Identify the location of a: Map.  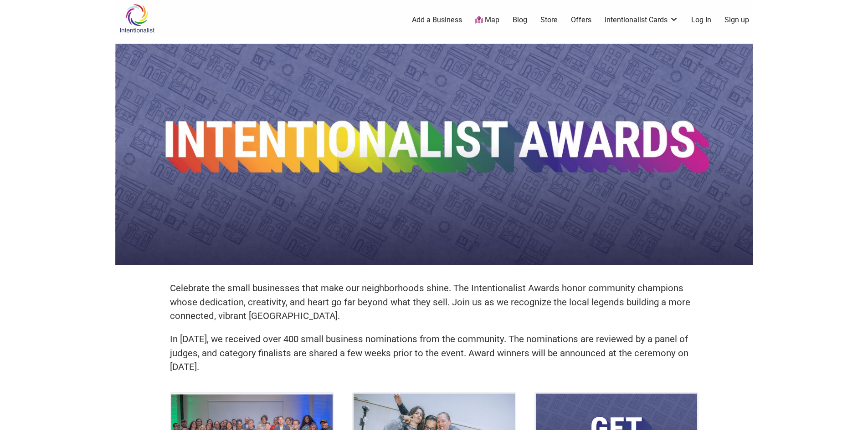
(487, 20).